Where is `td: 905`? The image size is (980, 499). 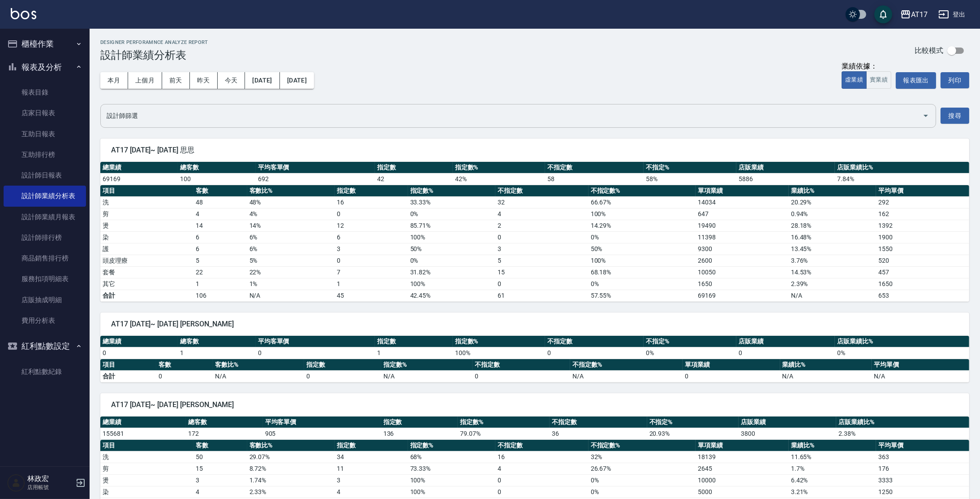
td: 905 is located at coordinates (322, 433).